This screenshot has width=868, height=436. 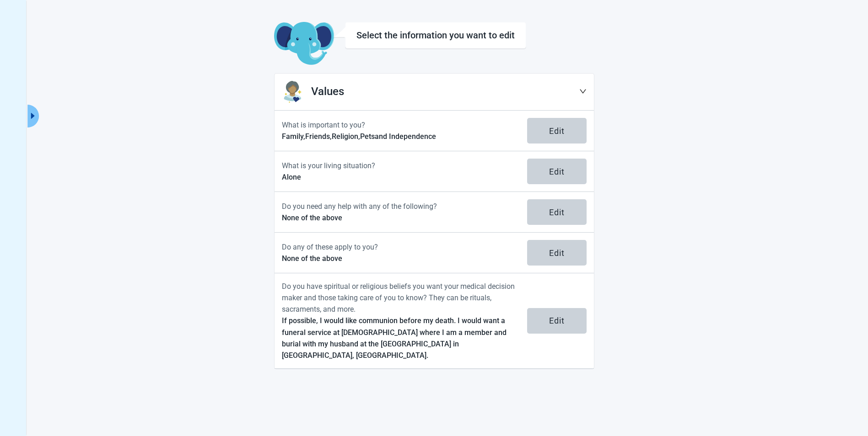 What do you see at coordinates (445, 92) in the screenshot?
I see `h1: Values` at bounding box center [445, 92].